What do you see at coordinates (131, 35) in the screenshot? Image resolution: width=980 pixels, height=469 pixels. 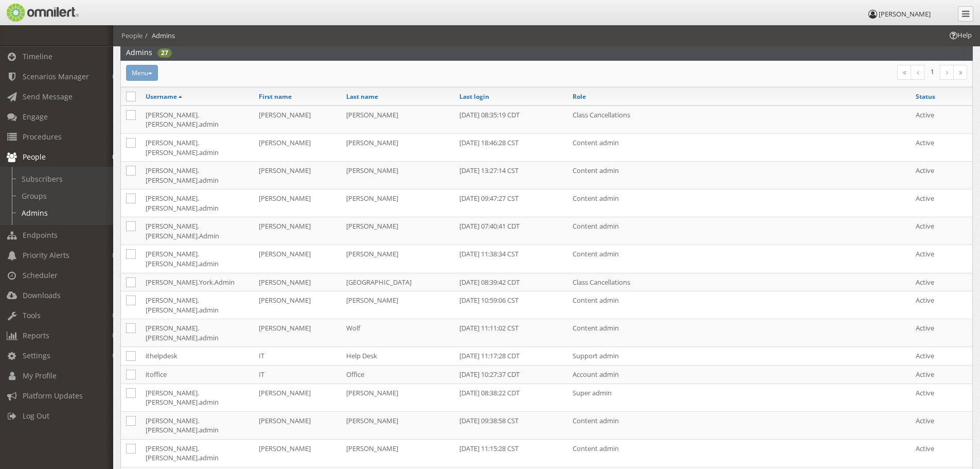 I see `li: People` at bounding box center [131, 35].